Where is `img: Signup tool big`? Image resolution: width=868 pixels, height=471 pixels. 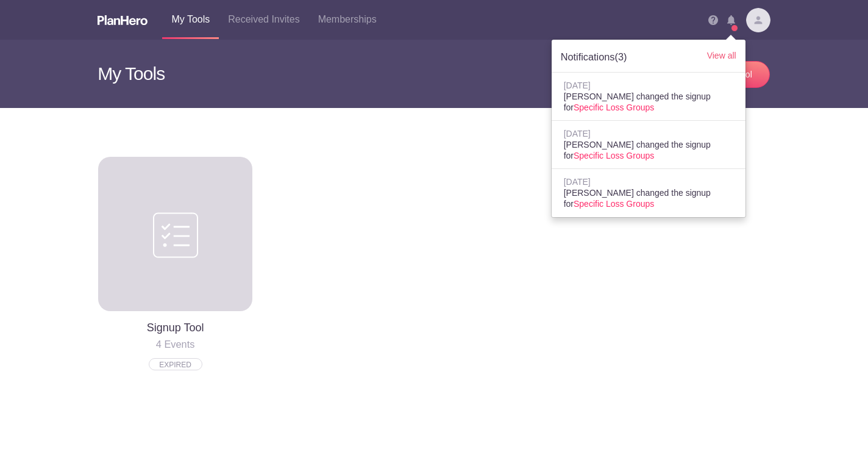 img: Signup tool big is located at coordinates (176, 234).